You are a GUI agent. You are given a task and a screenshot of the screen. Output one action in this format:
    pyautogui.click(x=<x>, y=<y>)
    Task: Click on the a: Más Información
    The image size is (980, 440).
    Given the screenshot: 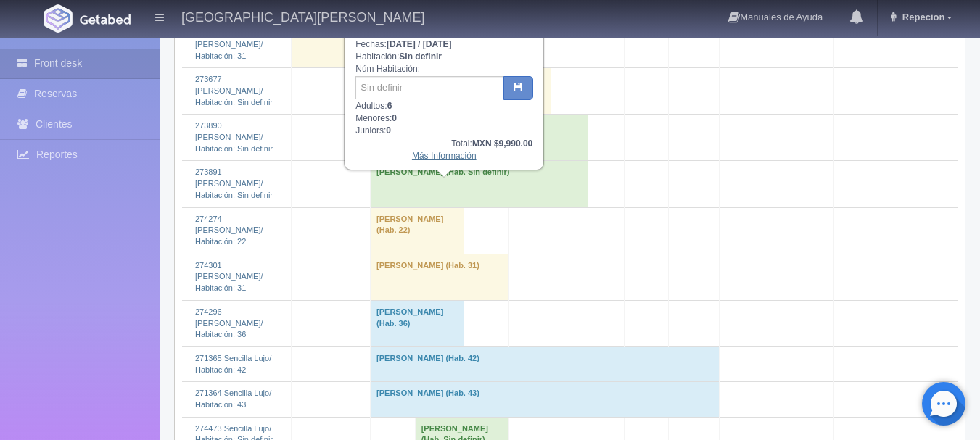 What is the action you would take?
    pyautogui.click(x=444, y=156)
    